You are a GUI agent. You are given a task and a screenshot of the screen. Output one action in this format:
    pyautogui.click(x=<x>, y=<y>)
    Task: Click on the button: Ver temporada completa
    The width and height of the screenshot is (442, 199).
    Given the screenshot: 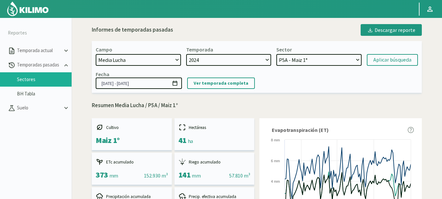 What is the action you would take?
    pyautogui.click(x=221, y=83)
    